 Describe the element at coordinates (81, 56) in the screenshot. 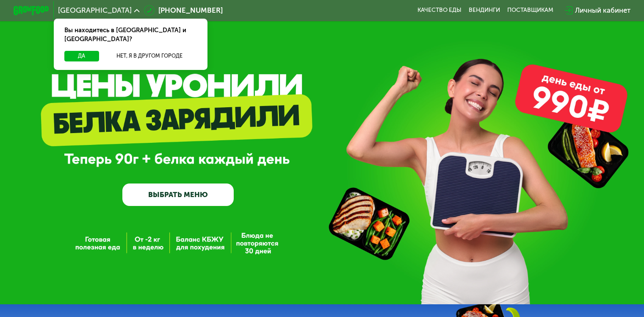

I see `button: Да` at that location.